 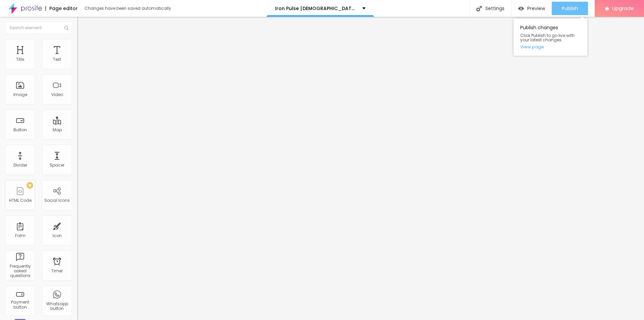 I want to click on div: Image, so click(x=20, y=95).